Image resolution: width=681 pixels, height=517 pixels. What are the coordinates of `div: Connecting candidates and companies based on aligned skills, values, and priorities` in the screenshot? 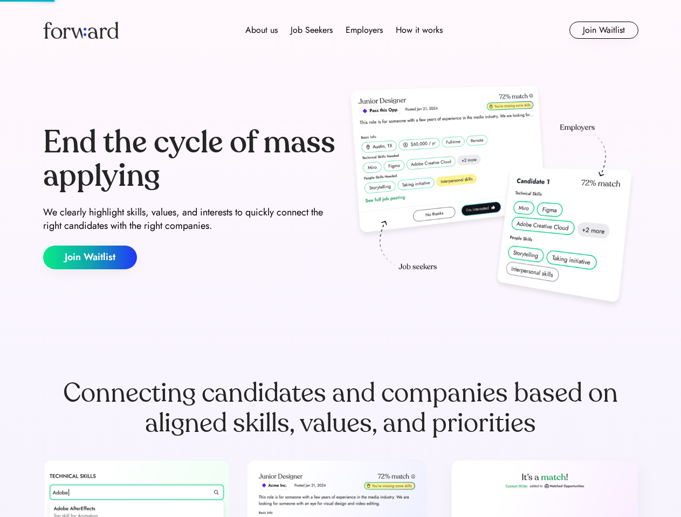 It's located at (341, 408).